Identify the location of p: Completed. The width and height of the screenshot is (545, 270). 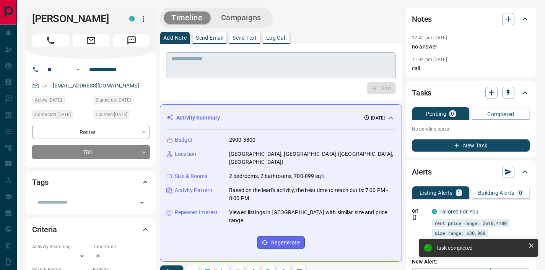
(501, 114).